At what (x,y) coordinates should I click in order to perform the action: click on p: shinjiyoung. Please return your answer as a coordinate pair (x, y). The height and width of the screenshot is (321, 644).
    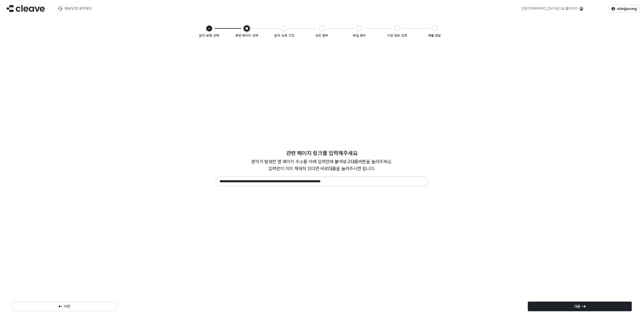
    Looking at the image, I should click on (627, 9).